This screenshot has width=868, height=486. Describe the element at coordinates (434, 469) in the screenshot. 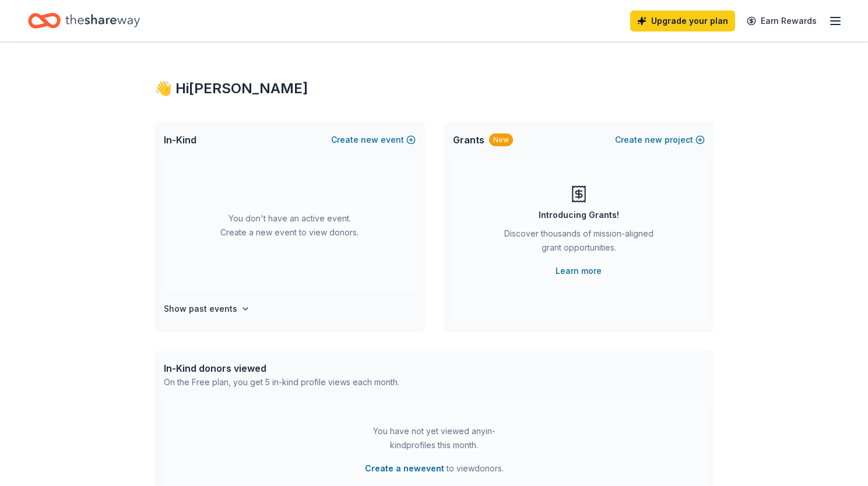

I see `span: to view donors .` at that location.